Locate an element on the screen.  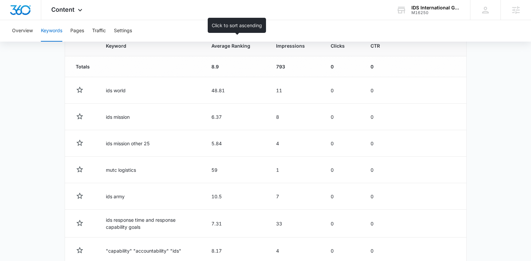
div: account id is located at coordinates (436, 13).